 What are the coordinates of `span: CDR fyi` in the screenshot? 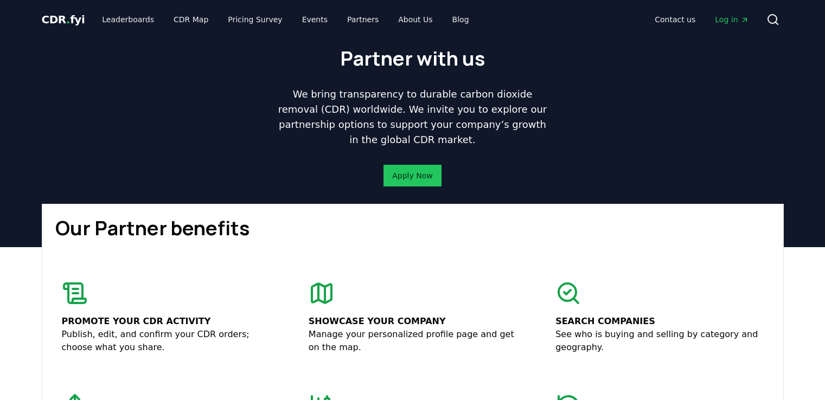 It's located at (63, 20).